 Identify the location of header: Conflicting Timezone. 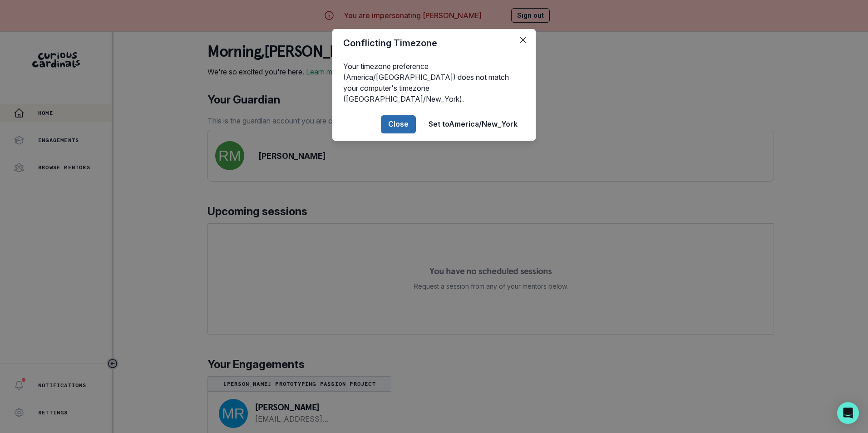
(434, 43).